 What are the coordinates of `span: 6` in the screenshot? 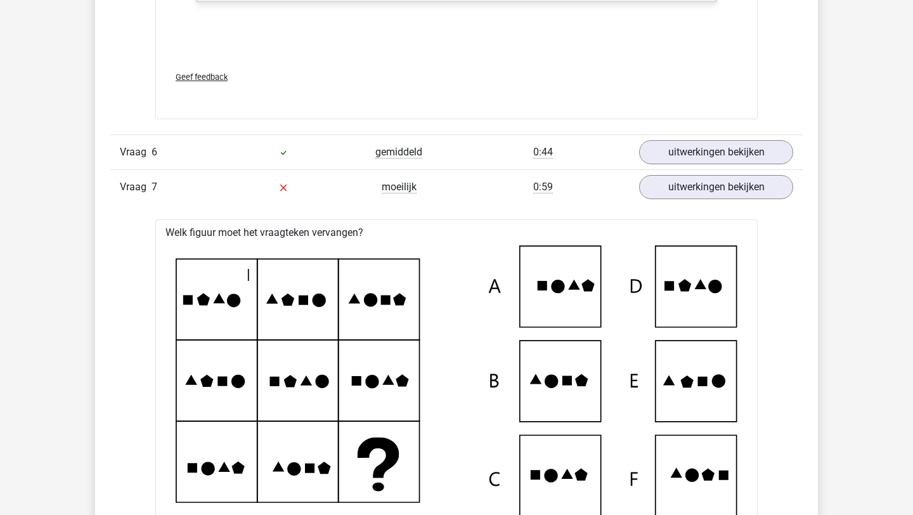 It's located at (154, 152).